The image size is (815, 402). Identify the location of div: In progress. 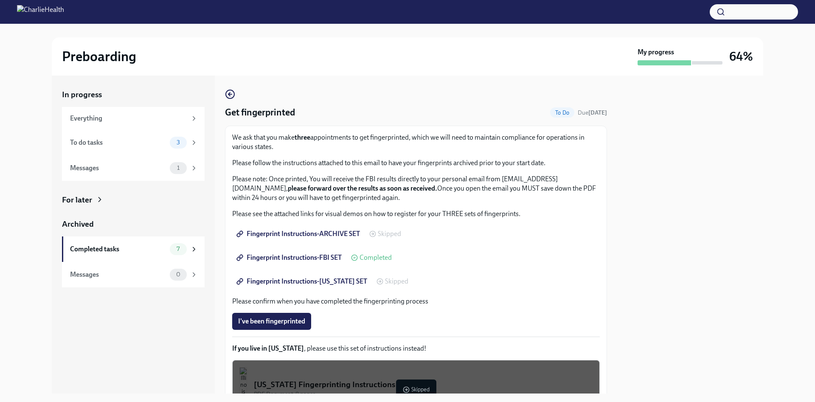
(133, 95).